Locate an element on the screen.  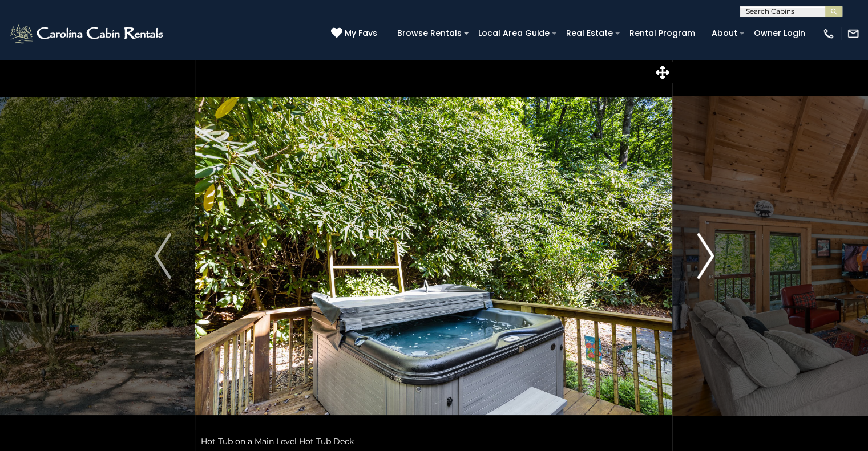
a: Rental Program is located at coordinates (662, 33).